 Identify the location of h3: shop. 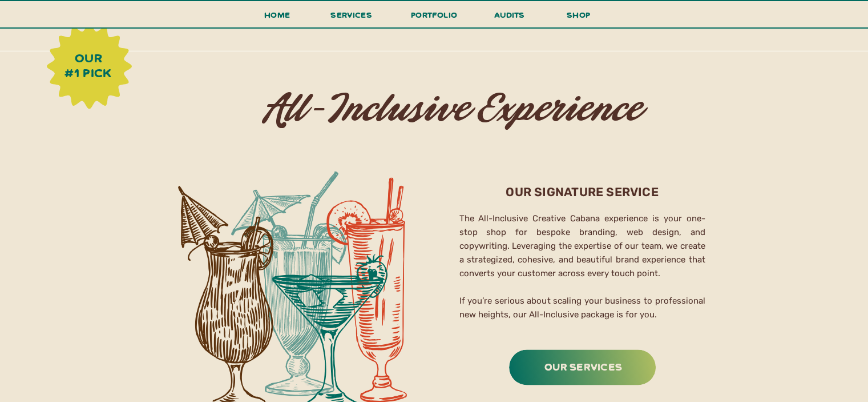
(579, 17).